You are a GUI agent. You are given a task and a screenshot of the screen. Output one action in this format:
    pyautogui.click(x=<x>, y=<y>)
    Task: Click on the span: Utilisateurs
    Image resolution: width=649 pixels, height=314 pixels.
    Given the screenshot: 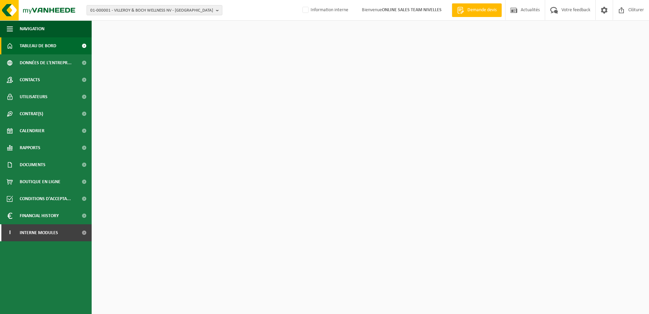 What is the action you would take?
    pyautogui.click(x=34, y=97)
    